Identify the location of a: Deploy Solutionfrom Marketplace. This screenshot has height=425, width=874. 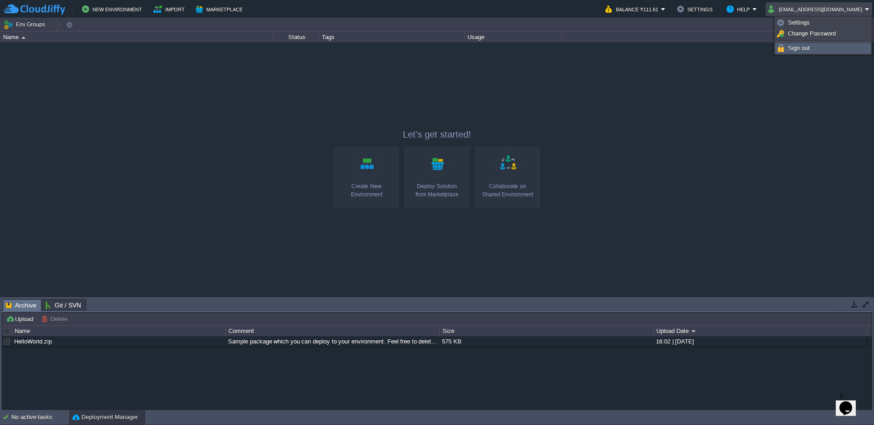
(437, 177).